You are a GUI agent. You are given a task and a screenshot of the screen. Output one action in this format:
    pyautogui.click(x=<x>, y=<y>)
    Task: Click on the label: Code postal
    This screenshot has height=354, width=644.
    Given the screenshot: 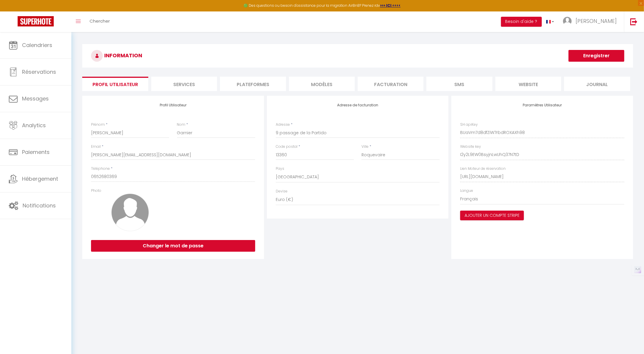 What is the action you would take?
    pyautogui.click(x=287, y=147)
    